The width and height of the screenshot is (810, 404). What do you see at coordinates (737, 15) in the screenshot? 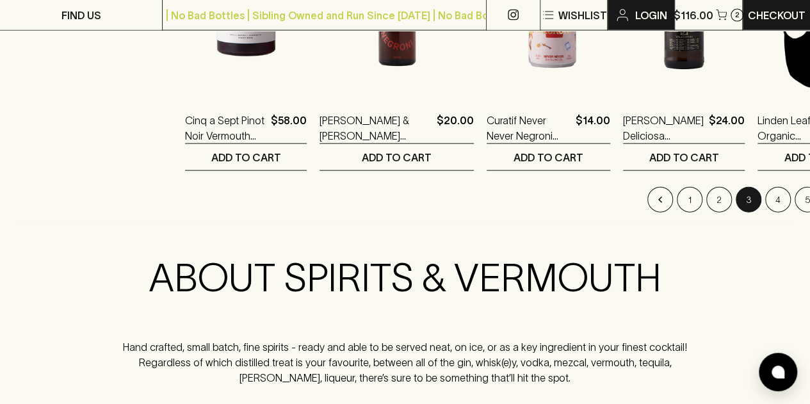
I see `p: 2` at bounding box center [737, 15].